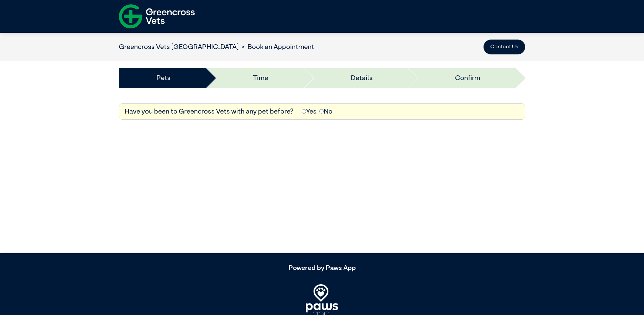 Image resolution: width=644 pixels, height=315 pixels. What do you see at coordinates (309, 111) in the screenshot?
I see `label: Yes` at bounding box center [309, 111].